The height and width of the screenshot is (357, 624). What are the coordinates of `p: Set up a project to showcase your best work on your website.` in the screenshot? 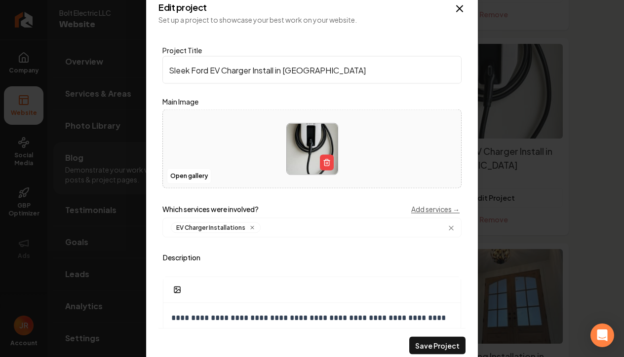 It's located at (312, 20).